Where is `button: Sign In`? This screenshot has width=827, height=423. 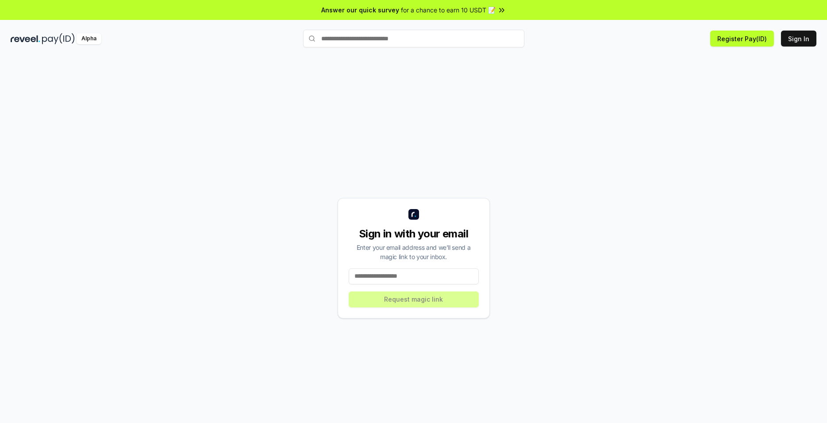 button: Sign In is located at coordinates (799, 38).